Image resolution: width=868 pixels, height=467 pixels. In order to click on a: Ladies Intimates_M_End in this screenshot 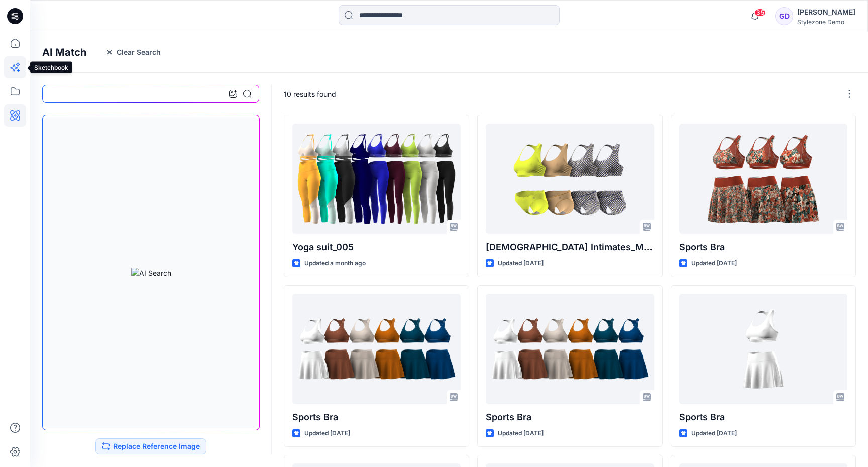, I will do `click(570, 179)`.